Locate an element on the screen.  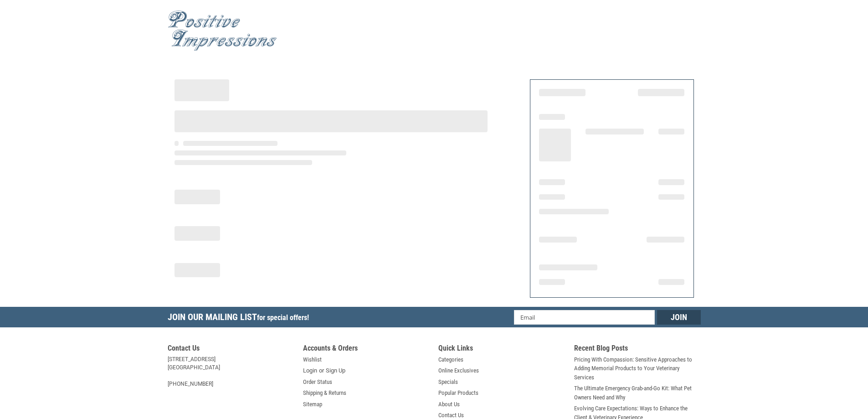
a: About Us is located at coordinates (449, 404).